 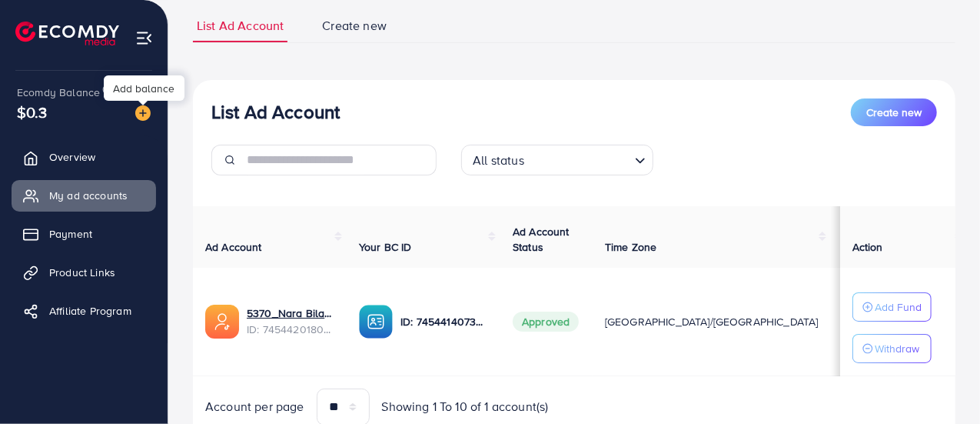 What do you see at coordinates (89, 311) in the screenshot?
I see `span: Affiliate Program` at bounding box center [89, 311].